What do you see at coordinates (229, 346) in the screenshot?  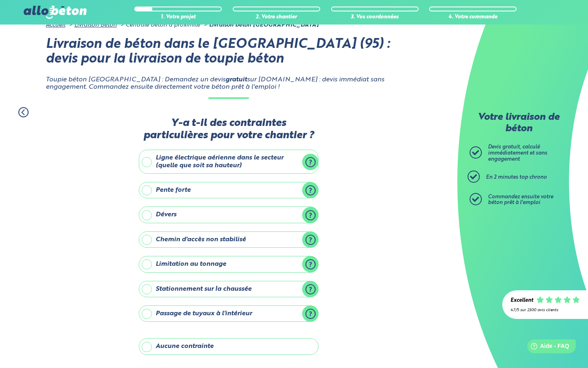 I see `label: Aucune contrainte` at bounding box center [229, 346].